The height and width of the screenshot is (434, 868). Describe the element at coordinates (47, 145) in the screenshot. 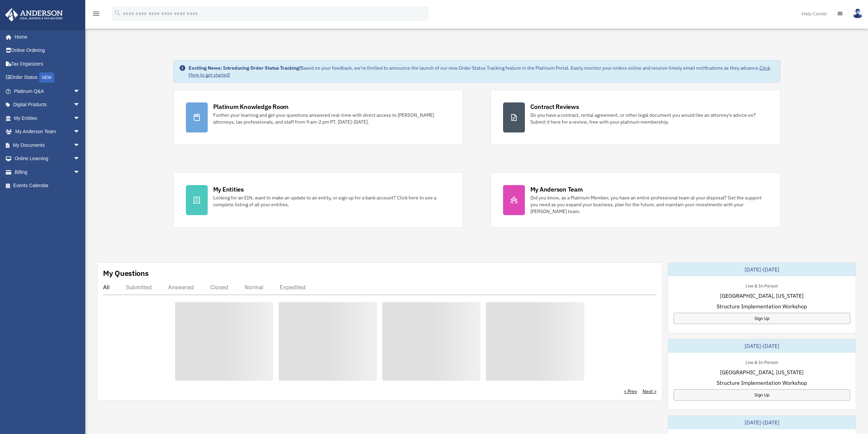

I see `a: My Documentsarrow_drop_down` at that location.